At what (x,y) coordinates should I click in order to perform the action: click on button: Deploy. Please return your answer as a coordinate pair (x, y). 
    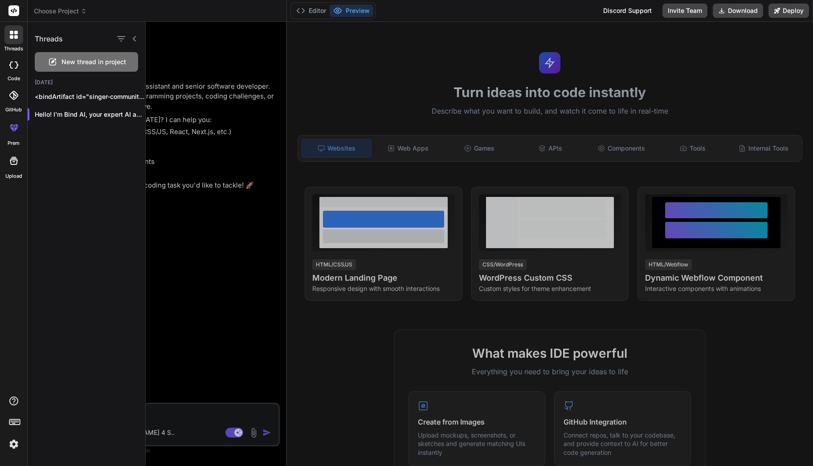
    Looking at the image, I should click on (788, 11).